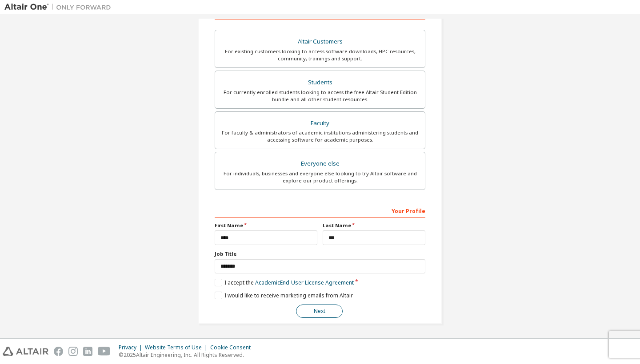  Describe the element at coordinates (25, 351) in the screenshot. I see `img: altair_logo.svg` at that location.